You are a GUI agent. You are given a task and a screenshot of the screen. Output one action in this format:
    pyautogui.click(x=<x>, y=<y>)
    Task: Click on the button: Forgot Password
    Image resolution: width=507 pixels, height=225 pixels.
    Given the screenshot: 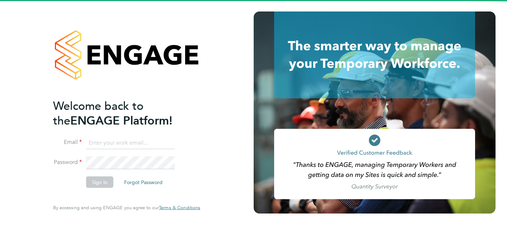 What is the action you would take?
    pyautogui.click(x=143, y=182)
    